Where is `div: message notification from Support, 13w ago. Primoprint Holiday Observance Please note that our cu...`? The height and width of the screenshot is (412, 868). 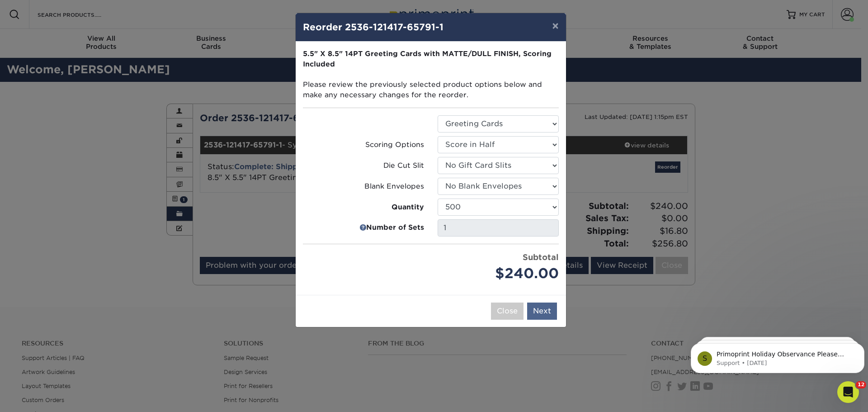
div: message notification from Support, 13w ago. Primoprint Holiday Observance Please note that our cu... is located at coordinates (90, 34).